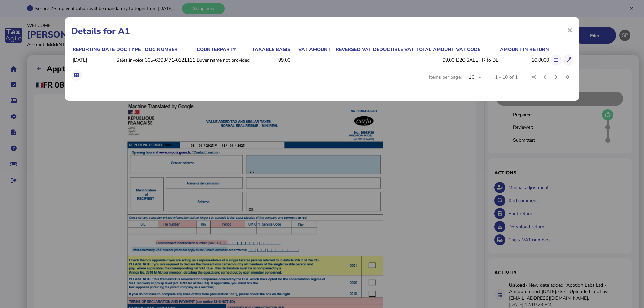 The width and height of the screenshot is (644, 308). I want to click on td: B2C SALE FR to DE, so click(477, 60).